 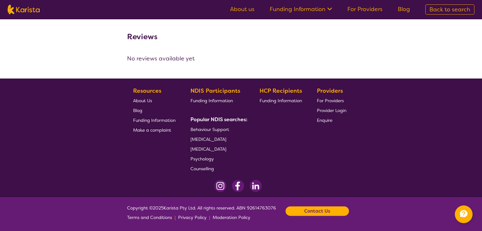 I want to click on span: Enquire, so click(x=324, y=120).